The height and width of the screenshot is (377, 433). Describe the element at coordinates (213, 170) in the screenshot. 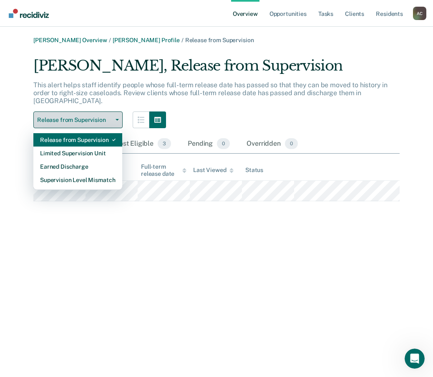

I see `div: Last Viewed` at that location.